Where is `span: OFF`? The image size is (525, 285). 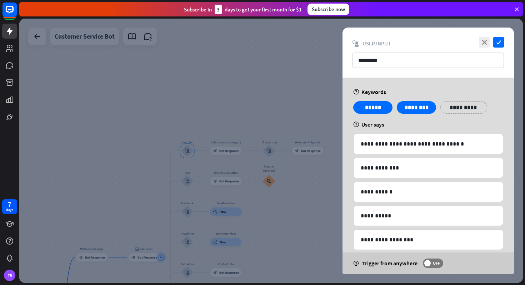
span: OFF is located at coordinates (436, 263).